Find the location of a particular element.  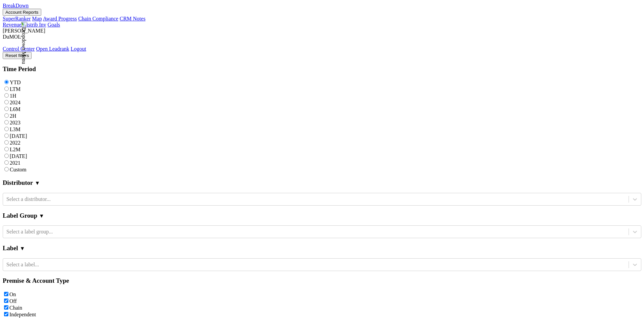

a: Logout is located at coordinates (79, 49).